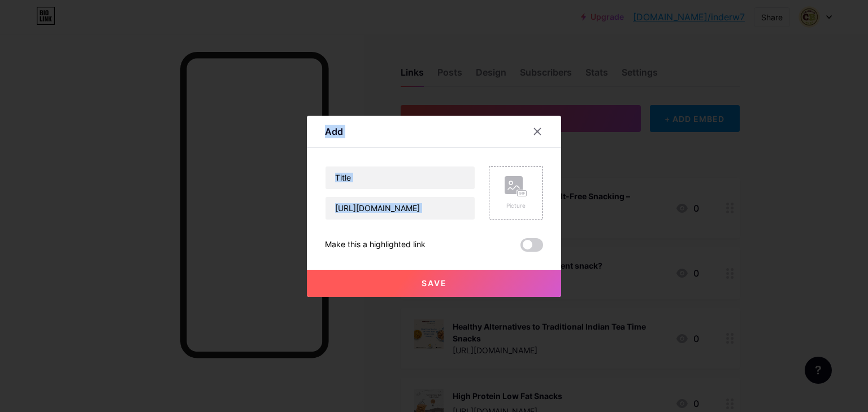 This screenshot has width=868, height=412. Describe the element at coordinates (434, 283) in the screenshot. I see `span: Save` at that location.